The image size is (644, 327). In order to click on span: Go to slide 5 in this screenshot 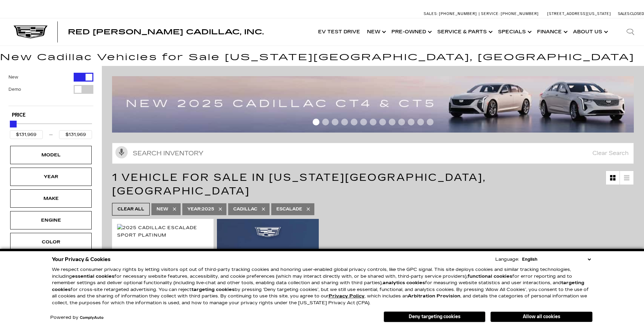, I will do `click(354, 122)`.